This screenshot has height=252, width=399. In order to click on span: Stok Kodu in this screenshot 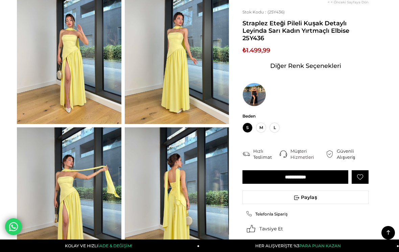, I will do `click(255, 12)`.